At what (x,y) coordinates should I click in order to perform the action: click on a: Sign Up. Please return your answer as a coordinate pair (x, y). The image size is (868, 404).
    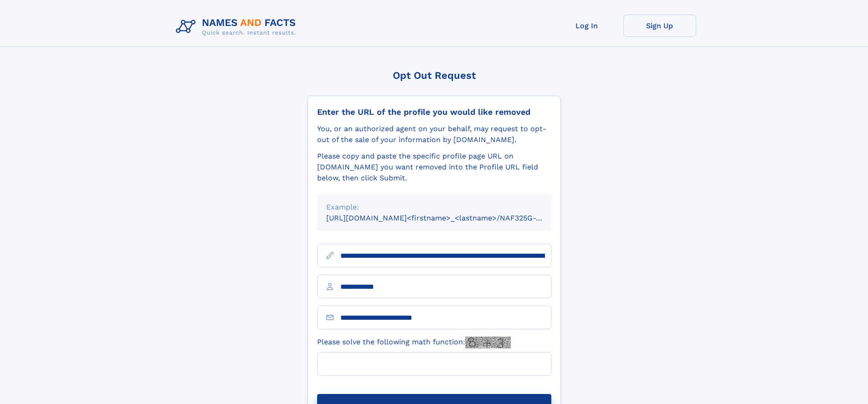
    Looking at the image, I should click on (660, 25).